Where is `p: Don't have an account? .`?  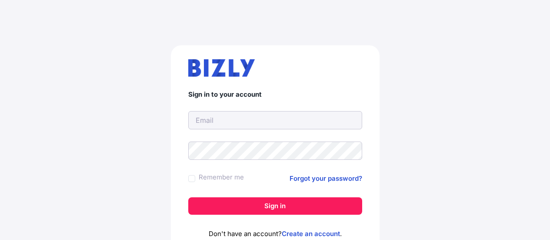 p: Don't have an account? . is located at coordinates (275, 234).